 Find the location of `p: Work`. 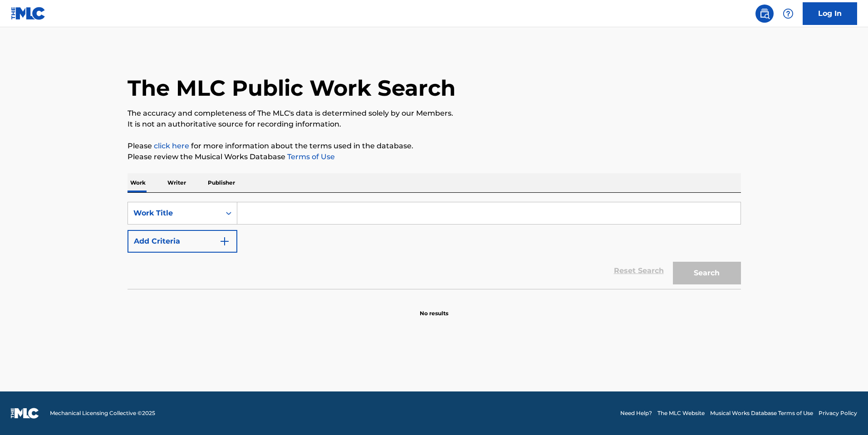

p: Work is located at coordinates (138, 183).